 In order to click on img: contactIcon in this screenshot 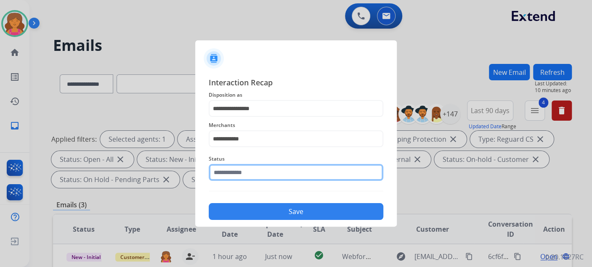, I will do `click(214, 59)`.